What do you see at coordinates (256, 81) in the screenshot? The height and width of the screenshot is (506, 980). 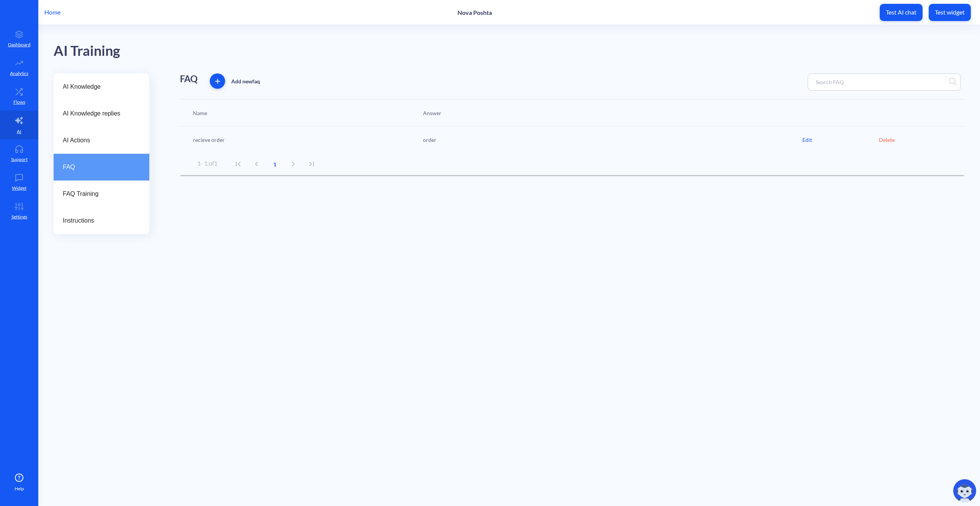 I see `span: faq` at bounding box center [256, 81].